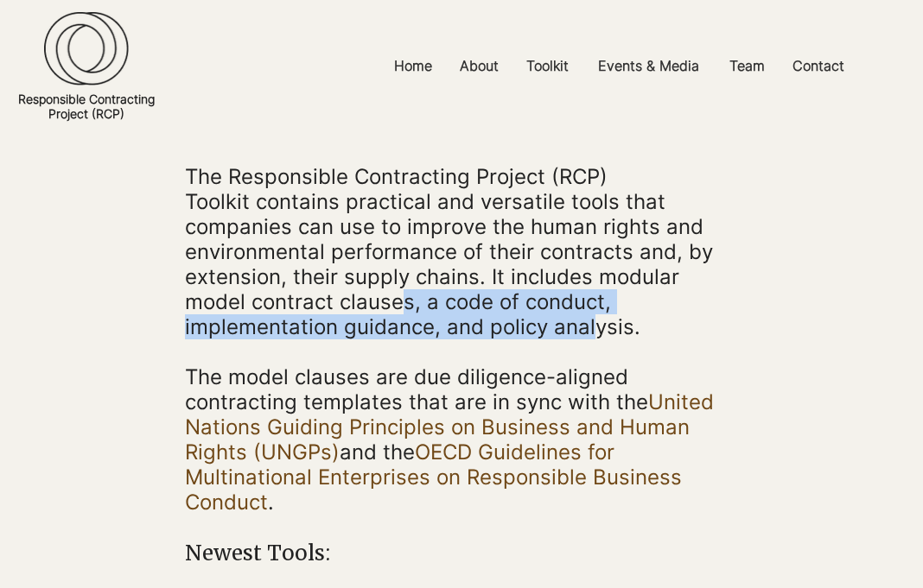  Describe the element at coordinates (413, 66) in the screenshot. I see `p: Home` at that location.